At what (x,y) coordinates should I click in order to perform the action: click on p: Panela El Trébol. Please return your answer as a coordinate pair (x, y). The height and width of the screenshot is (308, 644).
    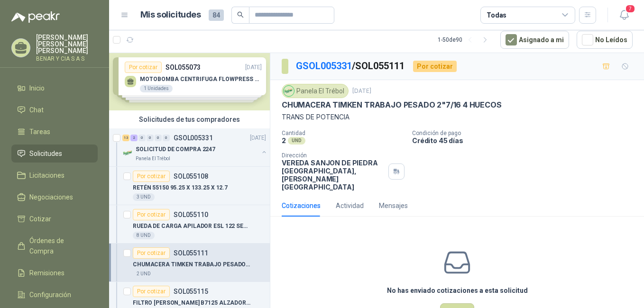
    Looking at the image, I should click on (153, 159).